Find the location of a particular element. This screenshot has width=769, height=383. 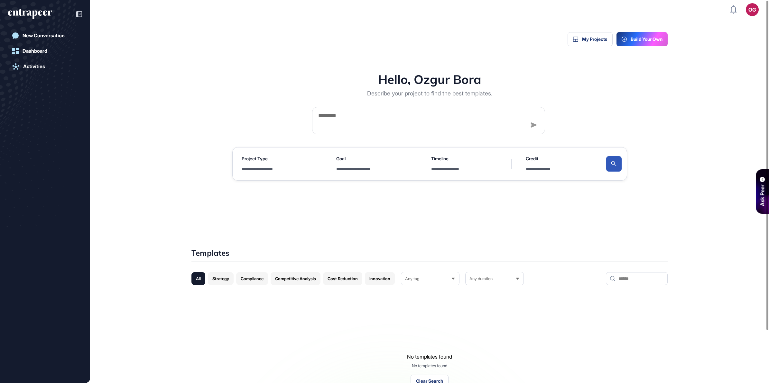

div: Innovation is located at coordinates (380, 279).